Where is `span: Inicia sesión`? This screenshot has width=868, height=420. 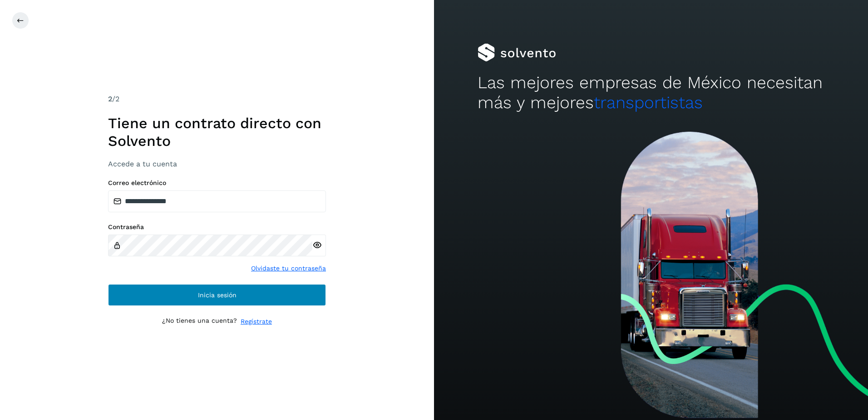
span: Inicia sesión is located at coordinates (217, 295).